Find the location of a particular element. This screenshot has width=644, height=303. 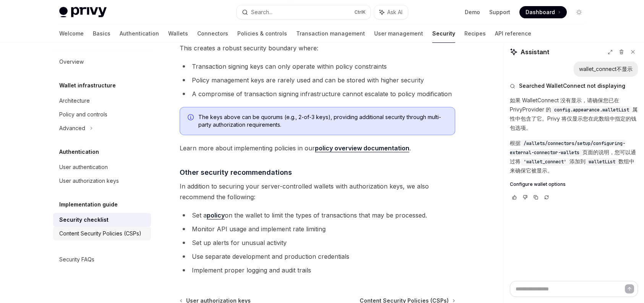

a: Security FAQs is located at coordinates (102, 259).